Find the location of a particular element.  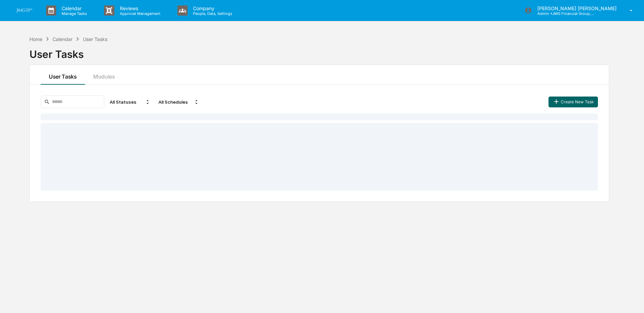

div: Home is located at coordinates (36, 39).